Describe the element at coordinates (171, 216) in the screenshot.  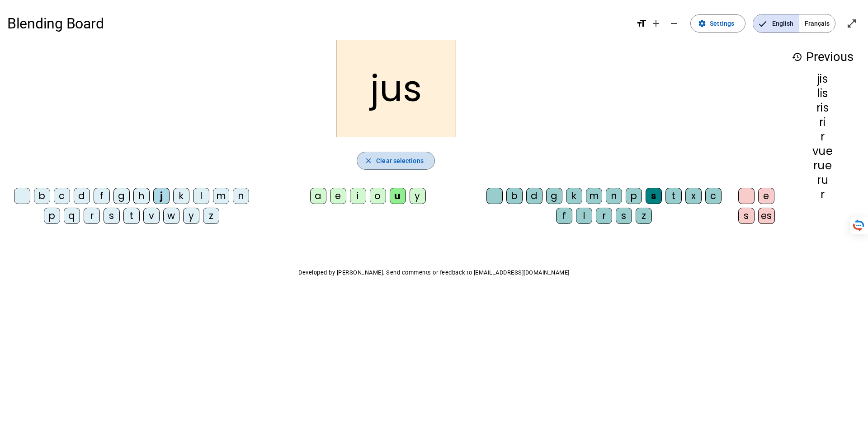
I see `div: w` at that location.